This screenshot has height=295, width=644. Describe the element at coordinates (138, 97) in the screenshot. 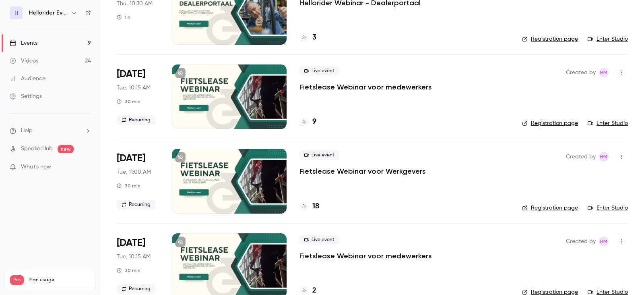

I see `div: Oct 7 Tue, 10:15 AM (Europe/Amsterdam)` at that location.